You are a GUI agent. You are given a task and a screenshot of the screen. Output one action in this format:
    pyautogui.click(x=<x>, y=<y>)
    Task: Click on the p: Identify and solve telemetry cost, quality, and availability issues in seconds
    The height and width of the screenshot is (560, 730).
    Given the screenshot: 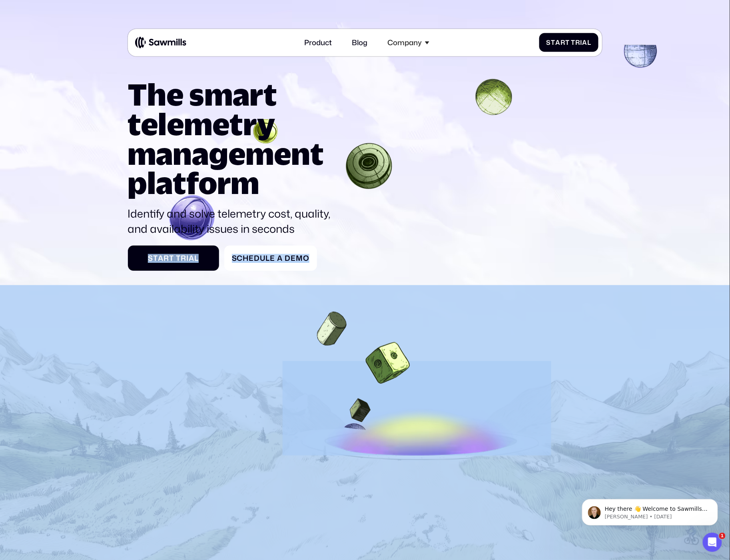 What is the action you would take?
    pyautogui.click(x=234, y=221)
    